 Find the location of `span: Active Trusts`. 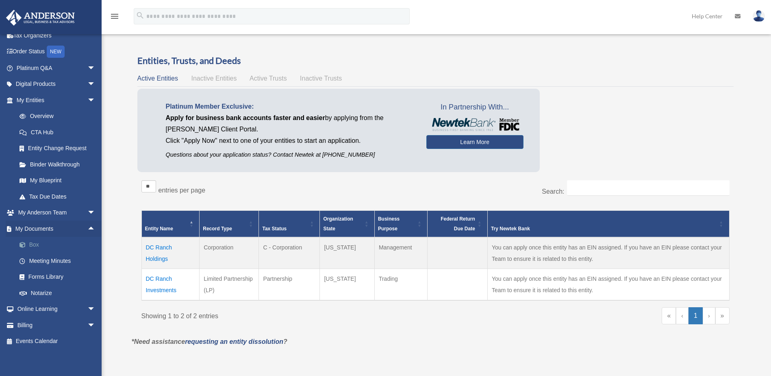

span: Active Trusts is located at coordinates (268, 78).